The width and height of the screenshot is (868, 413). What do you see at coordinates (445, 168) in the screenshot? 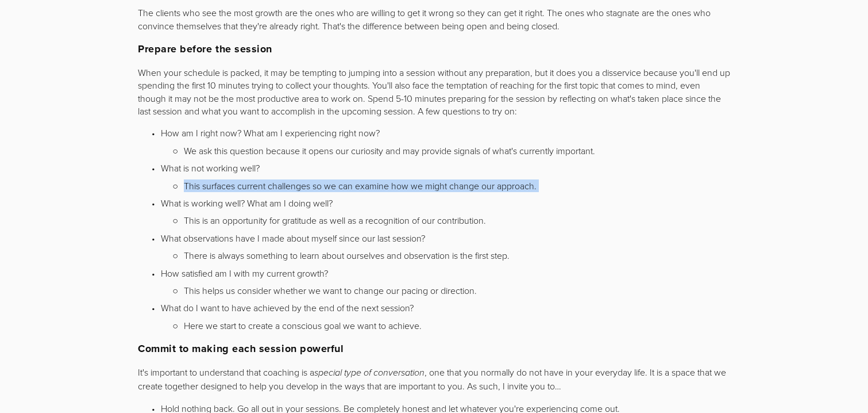
I see `p: What is not working well?` at bounding box center [445, 168].